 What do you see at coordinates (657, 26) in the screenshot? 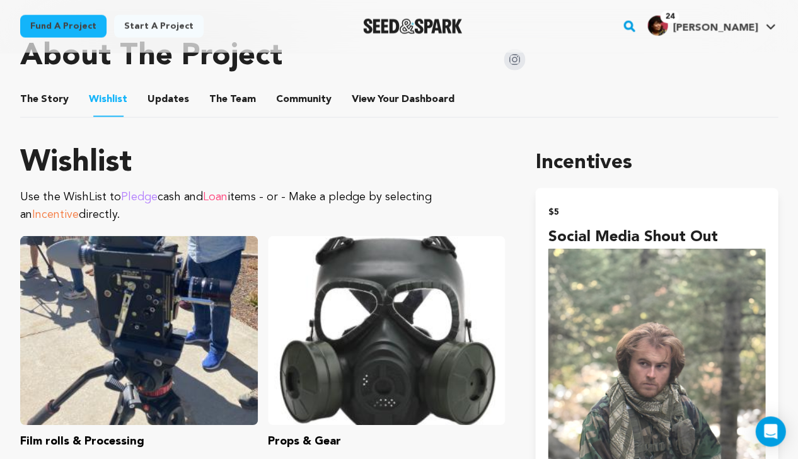
I see `img: 9732bf93d350c959.jpg` at bounding box center [657, 26].